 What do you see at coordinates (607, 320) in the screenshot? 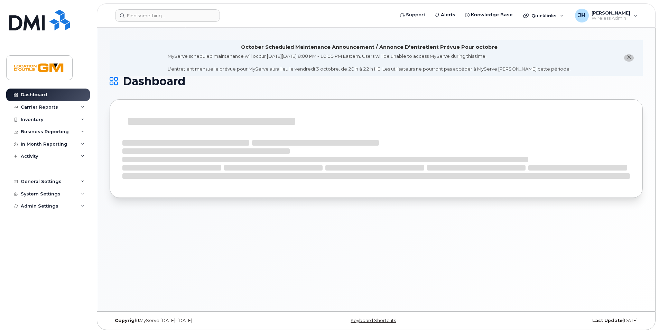
I see `strong: Last Update` at bounding box center [607, 320].